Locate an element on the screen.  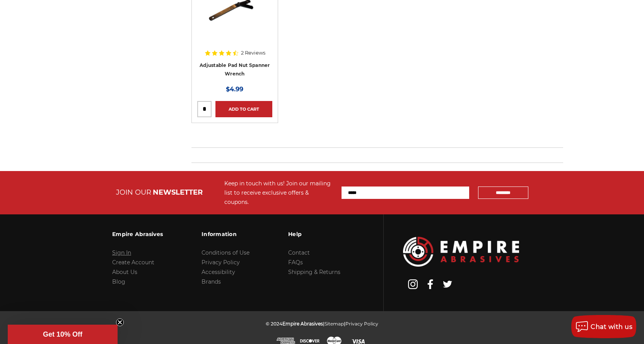
p: © 2024 | | is located at coordinates (322, 323).